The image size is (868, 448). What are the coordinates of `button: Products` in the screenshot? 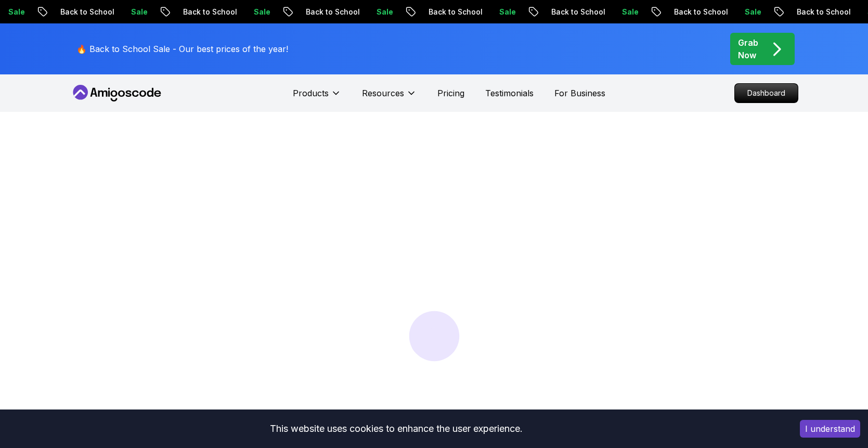 It's located at (317, 97).